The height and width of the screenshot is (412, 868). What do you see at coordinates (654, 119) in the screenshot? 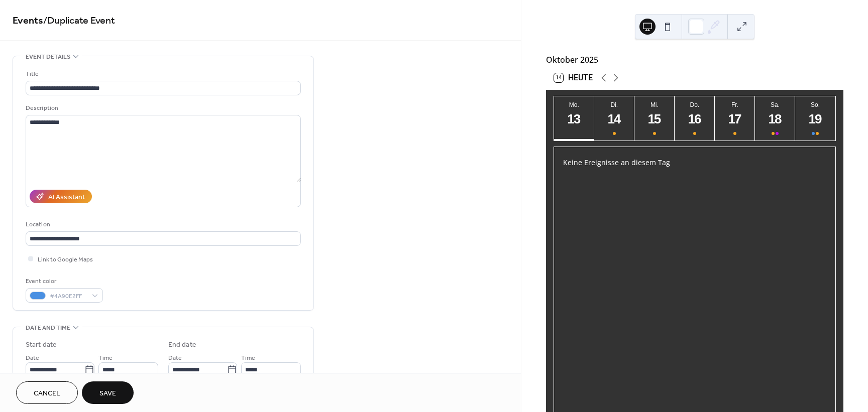
I see `div: 15` at bounding box center [654, 119].